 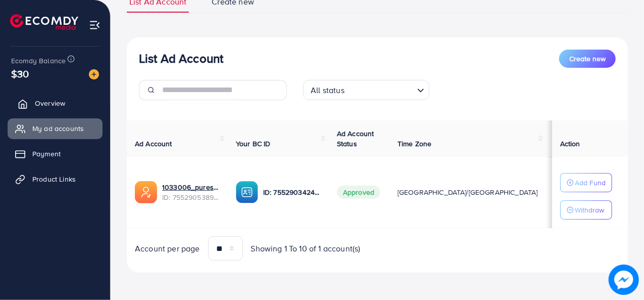 What do you see at coordinates (570, 144) in the screenshot?
I see `span: Action` at bounding box center [570, 144].